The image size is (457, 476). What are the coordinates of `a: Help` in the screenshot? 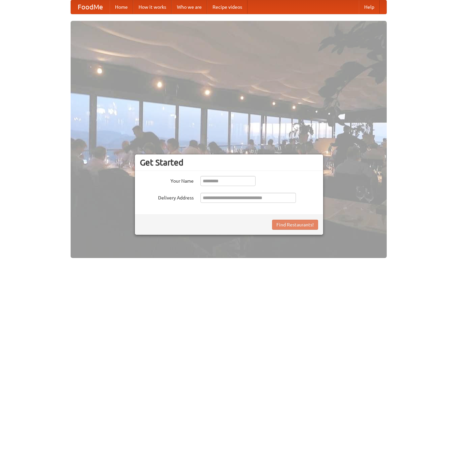 It's located at (369, 7).